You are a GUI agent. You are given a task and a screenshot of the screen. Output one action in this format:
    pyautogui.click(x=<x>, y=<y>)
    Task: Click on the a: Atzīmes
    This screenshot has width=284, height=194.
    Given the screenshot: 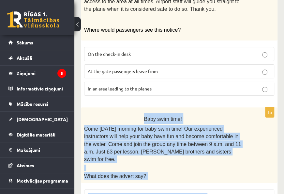 What is the action you would take?
    pyautogui.click(x=37, y=165)
    